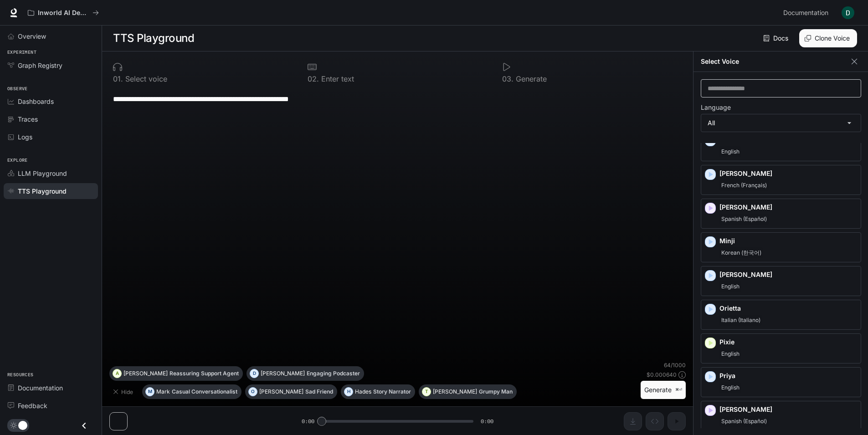  I want to click on a: Dashboards, so click(51, 101).